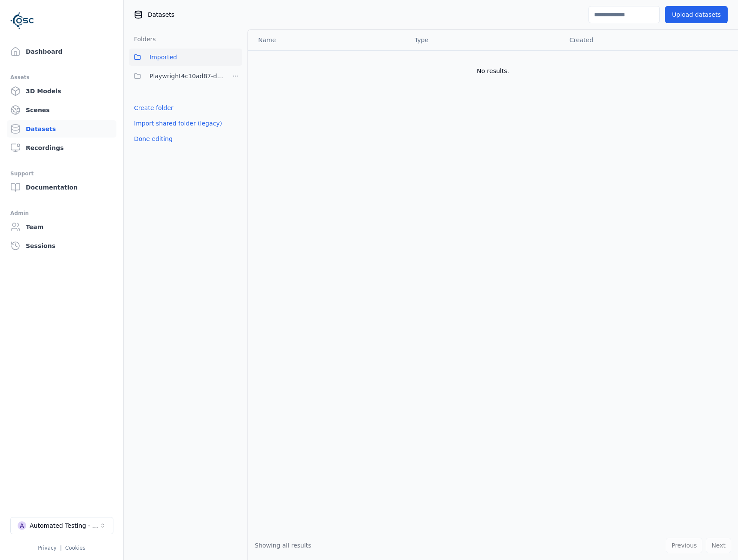 This screenshot has width=738, height=560. What do you see at coordinates (142, 39) in the screenshot?
I see `h3: Folders` at bounding box center [142, 39].